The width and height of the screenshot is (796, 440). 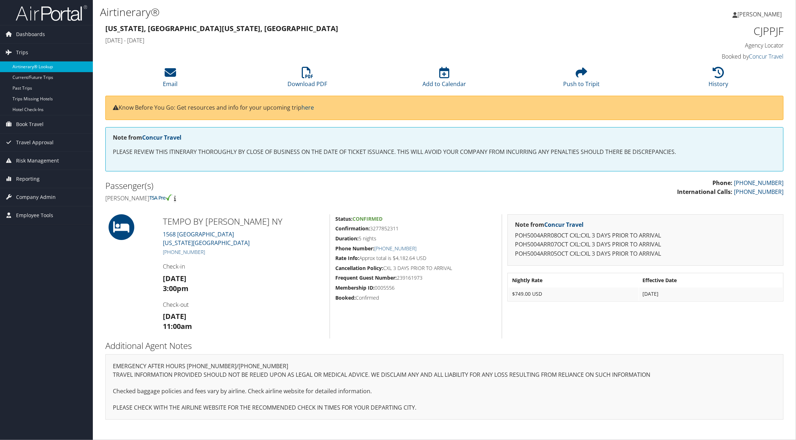 What do you see at coordinates (415, 288) in the screenshot?
I see `h5: 0005556` at bounding box center [415, 288].